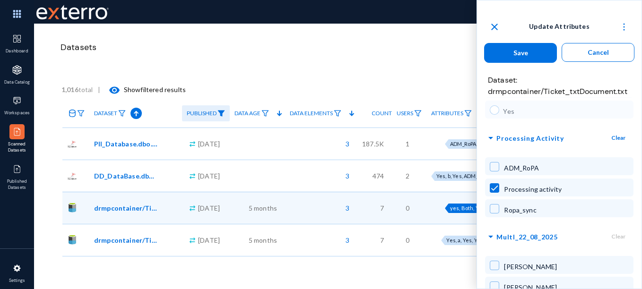 The height and width of the screenshot is (289, 642). I want to click on span: Show filtered results, so click(143, 89).